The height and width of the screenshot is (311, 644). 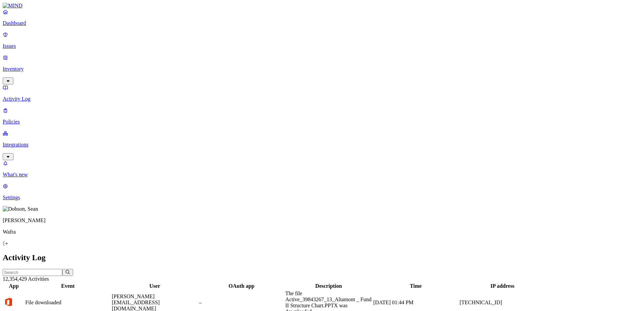 I want to click on p: Wafra, so click(x=322, y=232).